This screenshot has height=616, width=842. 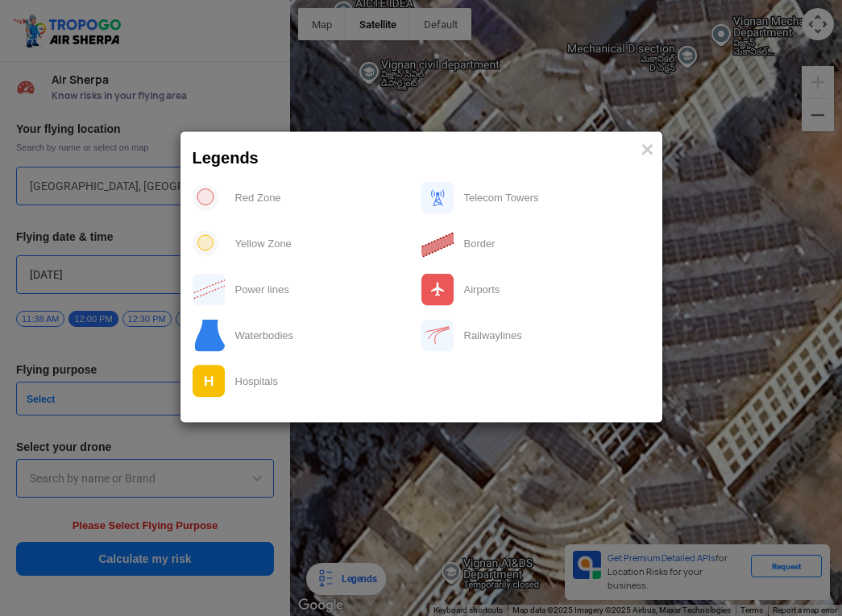 What do you see at coordinates (647, 150) in the screenshot?
I see `button: Close` at bounding box center [647, 150].